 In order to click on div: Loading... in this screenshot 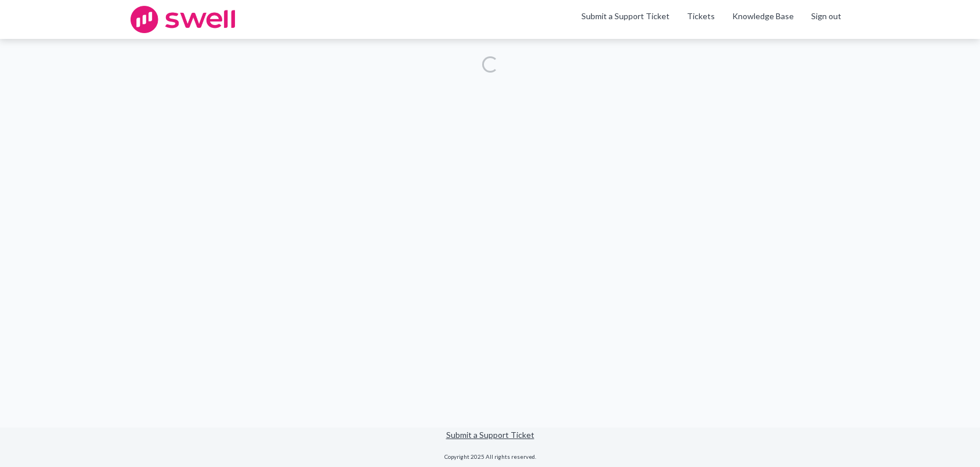, I will do `click(490, 64)`.